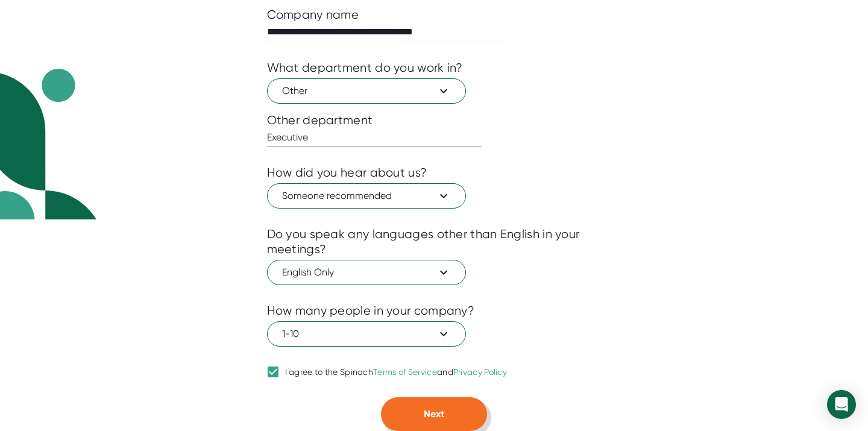  What do you see at coordinates (480, 372) in the screenshot?
I see `a: Privacy Policy` at bounding box center [480, 372].